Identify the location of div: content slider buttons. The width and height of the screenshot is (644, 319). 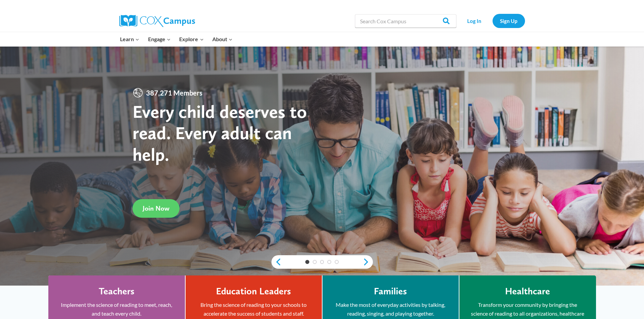
(322, 262).